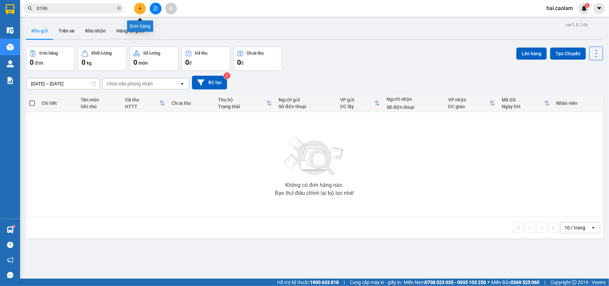 The height and width of the screenshot is (286, 609). Describe the element at coordinates (76, 8) in the screenshot. I see `input: Tìm tên, số ĐT hoặc mã đơn` at that location.